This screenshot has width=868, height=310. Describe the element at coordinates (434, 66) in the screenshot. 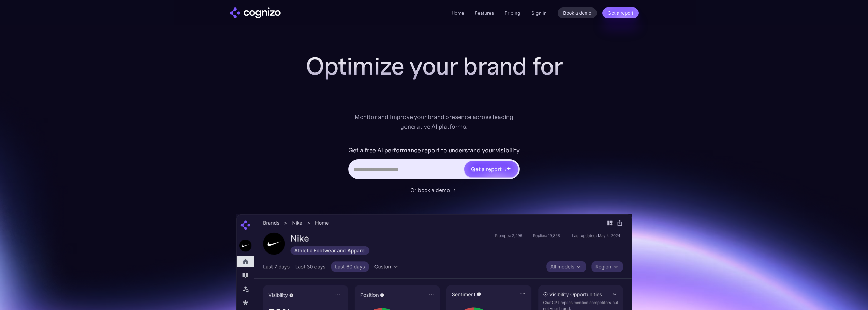

I see `h1: Optimize your brand for` at that location.